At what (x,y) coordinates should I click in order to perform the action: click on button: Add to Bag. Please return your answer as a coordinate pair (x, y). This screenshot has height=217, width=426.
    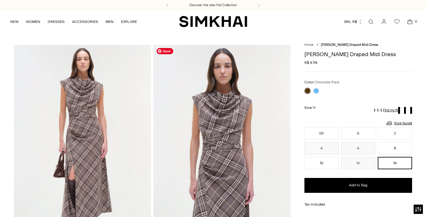
    Looking at the image, I should click on (358, 185).